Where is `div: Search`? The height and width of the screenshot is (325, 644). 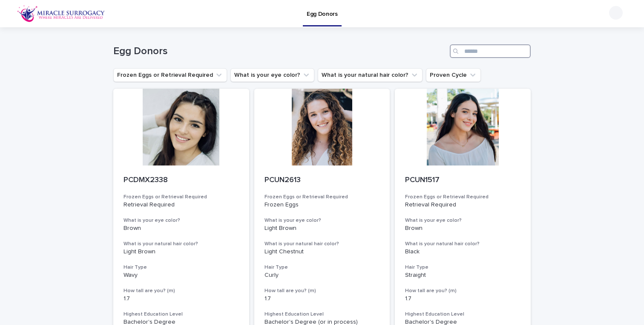
div: Search is located at coordinates (490, 51).